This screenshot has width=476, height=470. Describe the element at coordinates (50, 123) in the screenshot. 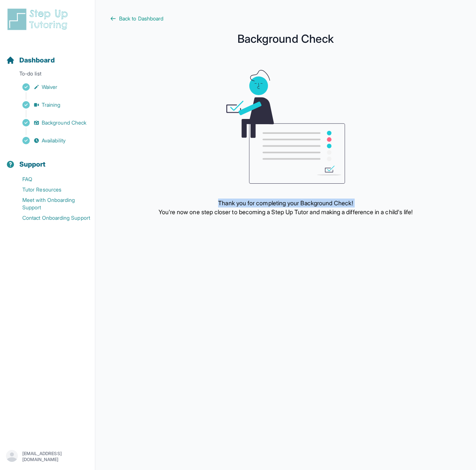

I see `a: Background Check` at that location.